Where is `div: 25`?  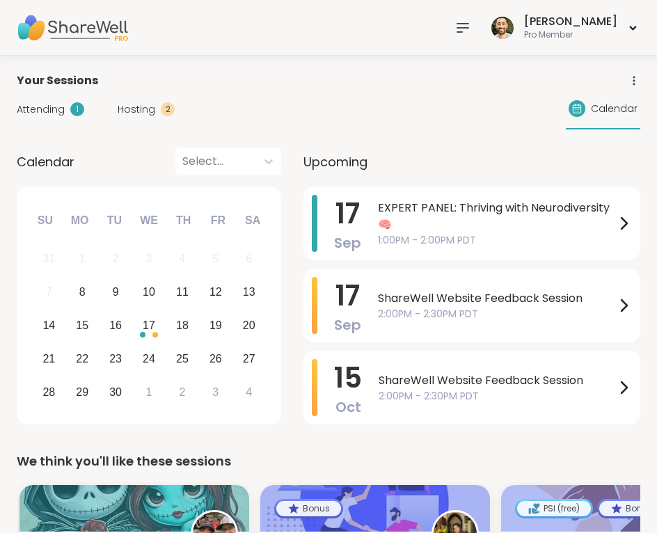
div: 25 is located at coordinates (182, 359).